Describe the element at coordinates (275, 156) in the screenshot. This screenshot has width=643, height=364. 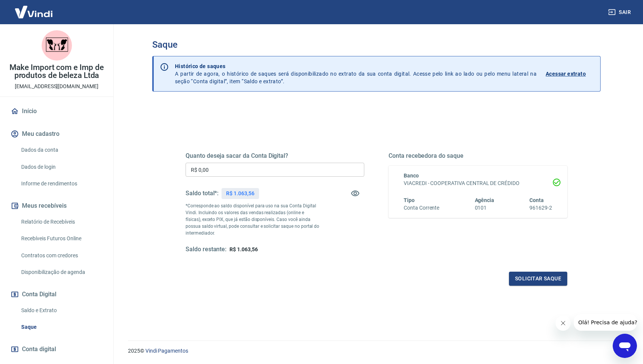
I see `h5: Quanto deseja sacar da Conta Digital?` at that location.